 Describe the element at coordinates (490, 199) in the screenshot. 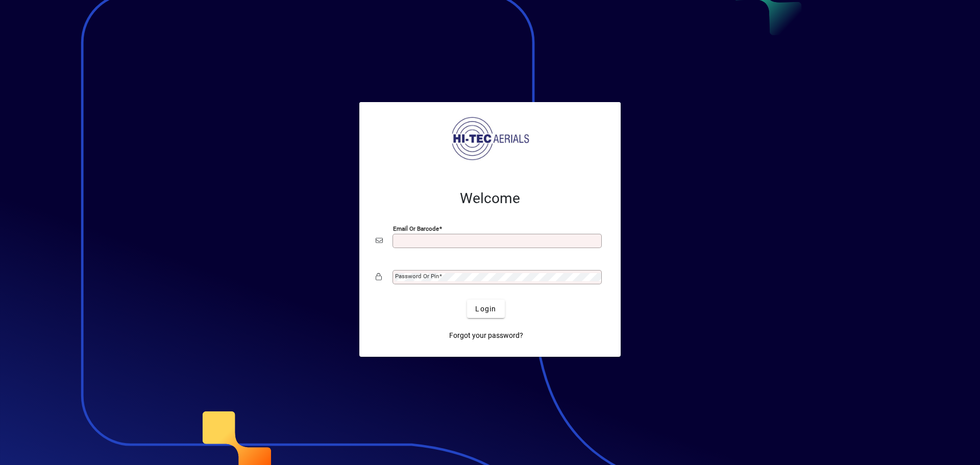

I see `h2: Welcome` at that location.